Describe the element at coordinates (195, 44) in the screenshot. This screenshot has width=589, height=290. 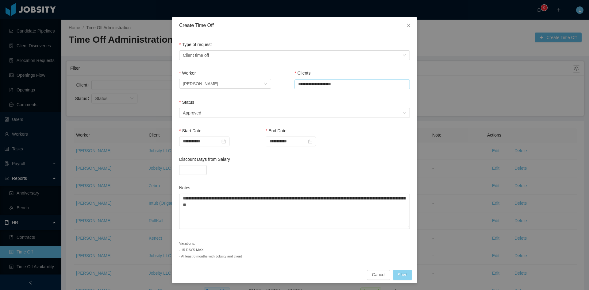
I see `label: Type of request` at that location.